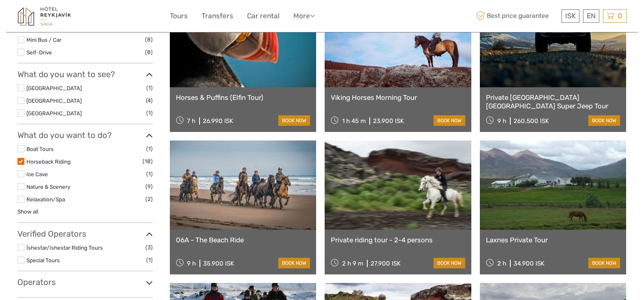 This screenshot has width=644, height=300. What do you see at coordinates (386, 263) in the screenshot?
I see `div: 27.900 ISK` at bounding box center [386, 263].